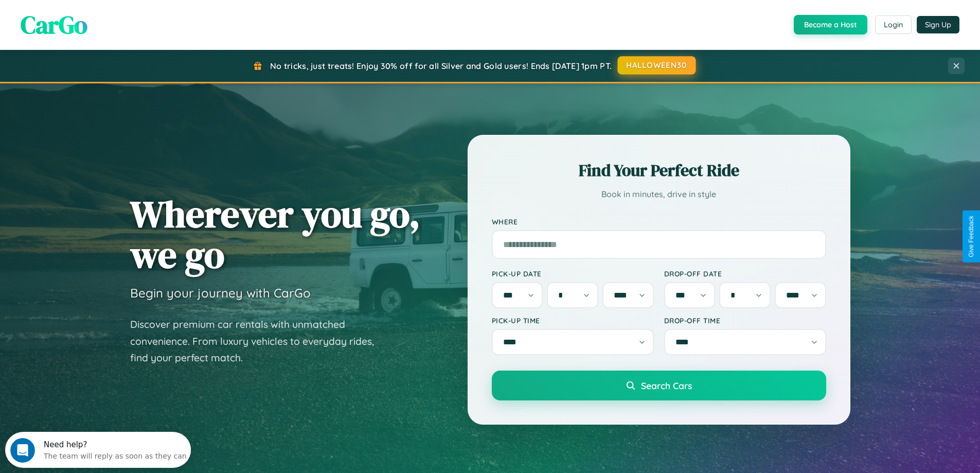  I want to click on label: Where, so click(659, 221).